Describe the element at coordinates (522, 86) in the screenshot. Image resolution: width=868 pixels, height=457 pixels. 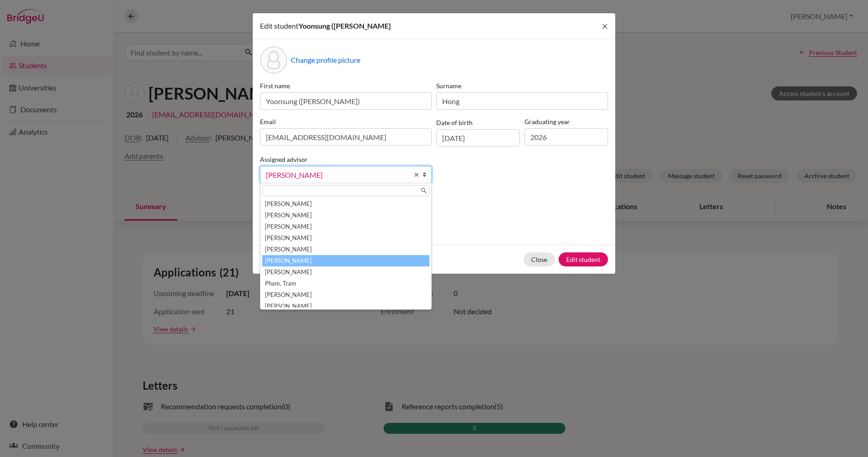
I see `label: Surname` at that location.